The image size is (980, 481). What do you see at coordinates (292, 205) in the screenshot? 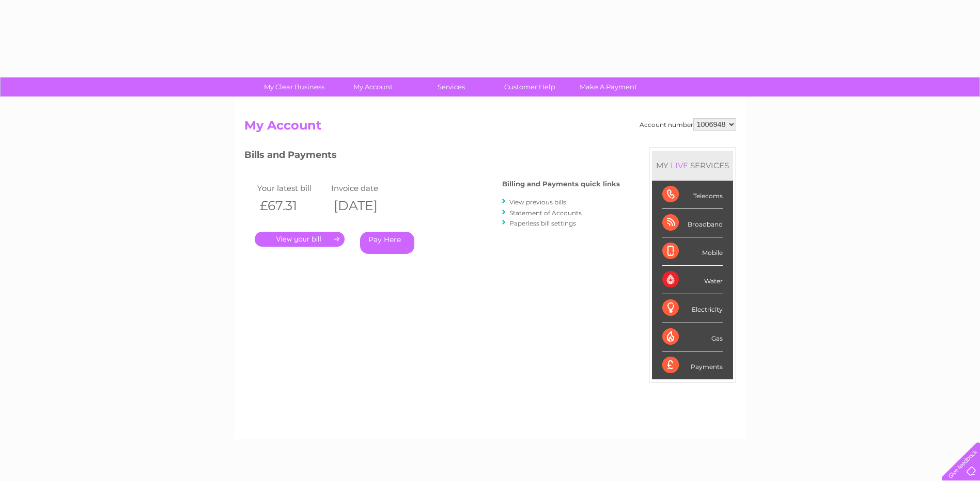
I see `th: £67.31` at bounding box center [292, 205].